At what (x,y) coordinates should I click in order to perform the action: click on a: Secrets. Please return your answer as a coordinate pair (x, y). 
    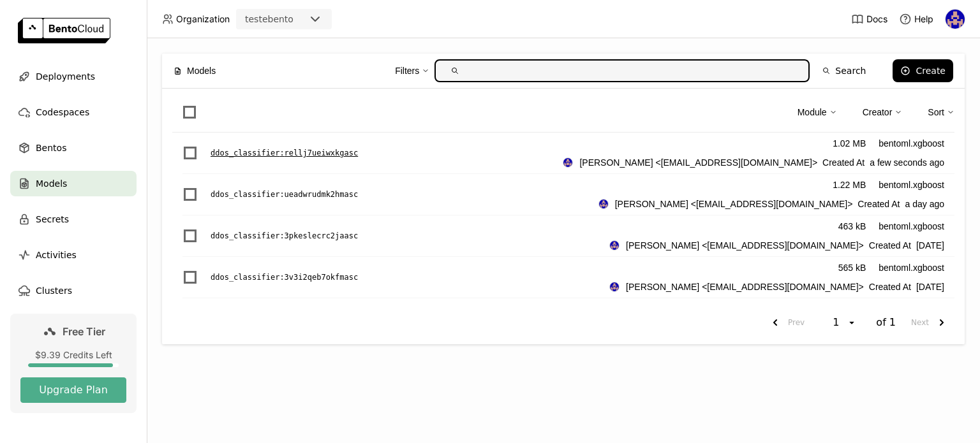
    Looking at the image, I should click on (73, 219).